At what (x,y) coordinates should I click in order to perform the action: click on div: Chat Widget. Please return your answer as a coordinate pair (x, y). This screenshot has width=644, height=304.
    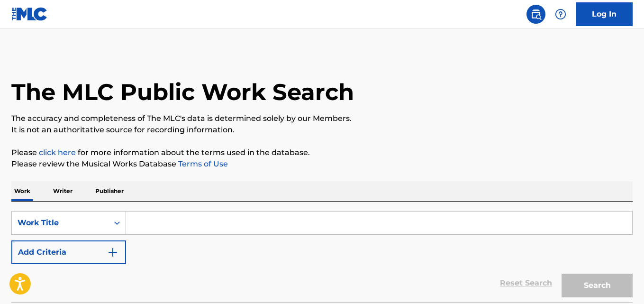
    Looking at the image, I should click on (620, 281).